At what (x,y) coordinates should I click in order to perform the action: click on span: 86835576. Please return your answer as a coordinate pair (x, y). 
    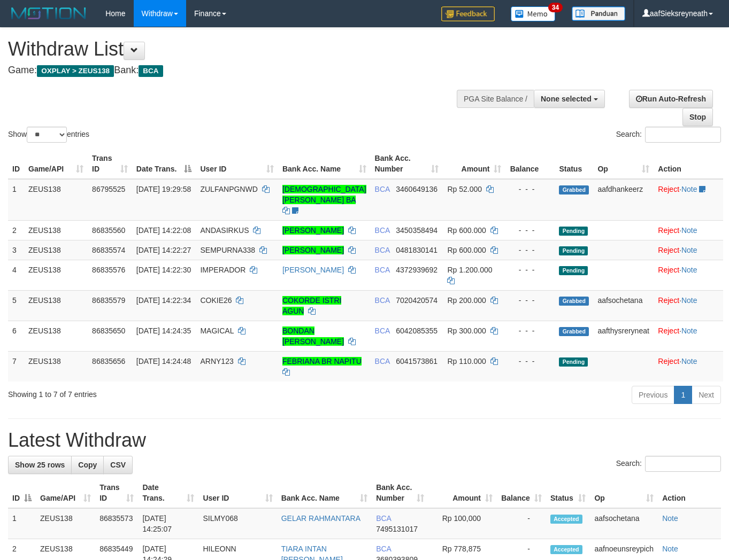
    Looking at the image, I should click on (108, 270).